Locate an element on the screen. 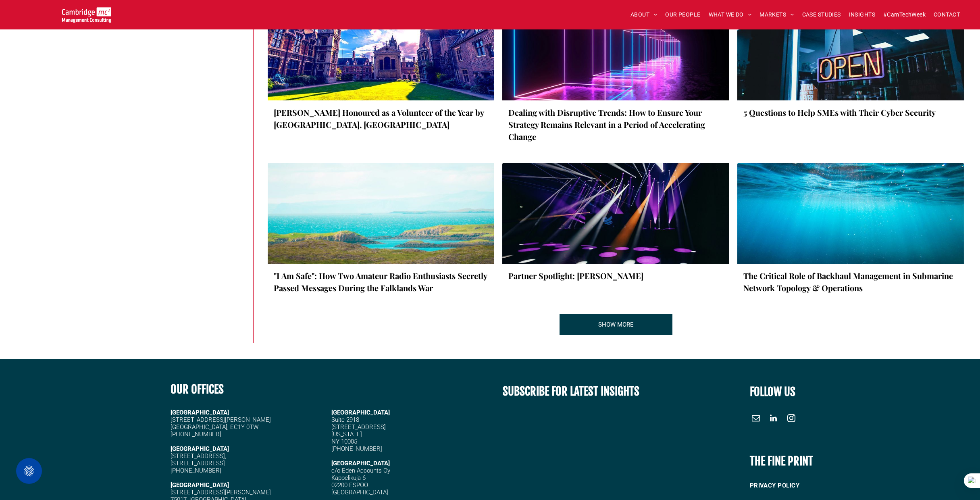 Image resolution: width=980 pixels, height=500 pixels. a: CASE STUDIES is located at coordinates (822, 15).